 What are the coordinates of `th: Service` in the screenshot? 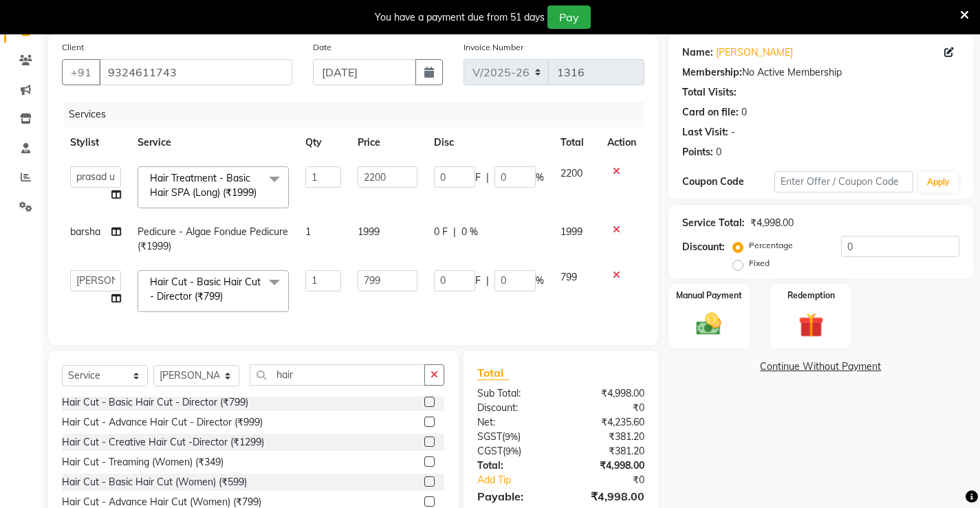 It's located at (213, 142).